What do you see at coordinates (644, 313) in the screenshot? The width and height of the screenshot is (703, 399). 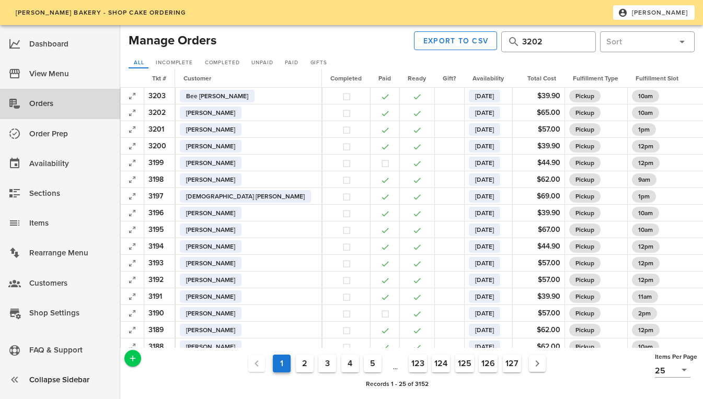 I see `span: 2pm` at bounding box center [644, 313].